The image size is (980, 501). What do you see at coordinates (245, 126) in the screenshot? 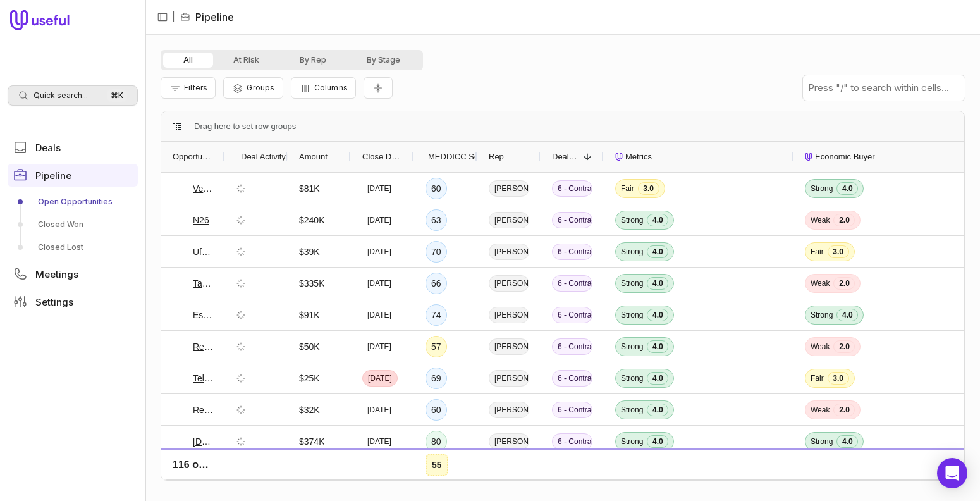
I see `span: Drag here to set row groups` at bounding box center [245, 126].